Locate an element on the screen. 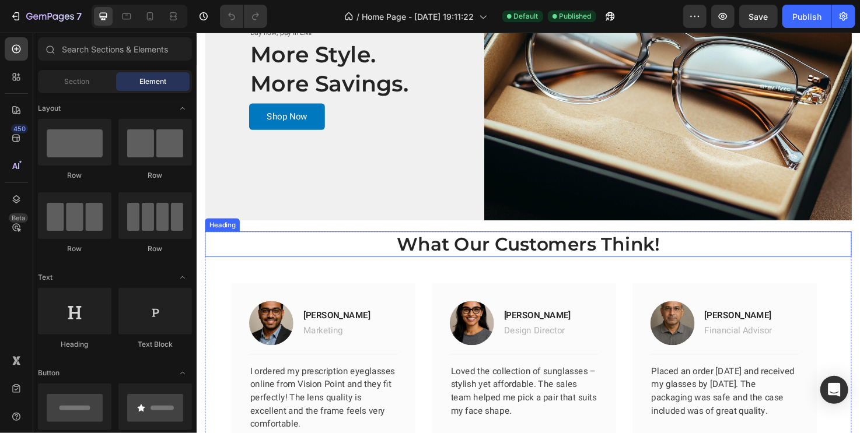 The height and width of the screenshot is (433, 860). span: Element is located at coordinates (153, 82).